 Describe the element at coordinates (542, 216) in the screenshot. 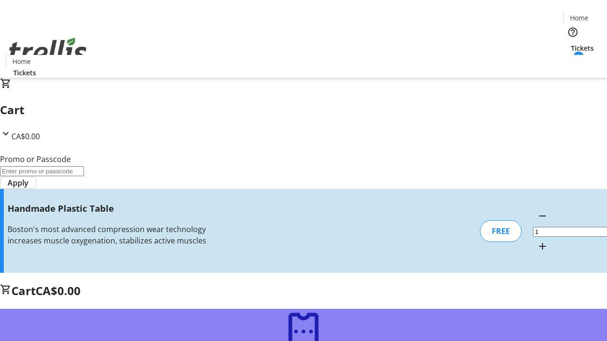

I see `button: Decrement by one` at that location.